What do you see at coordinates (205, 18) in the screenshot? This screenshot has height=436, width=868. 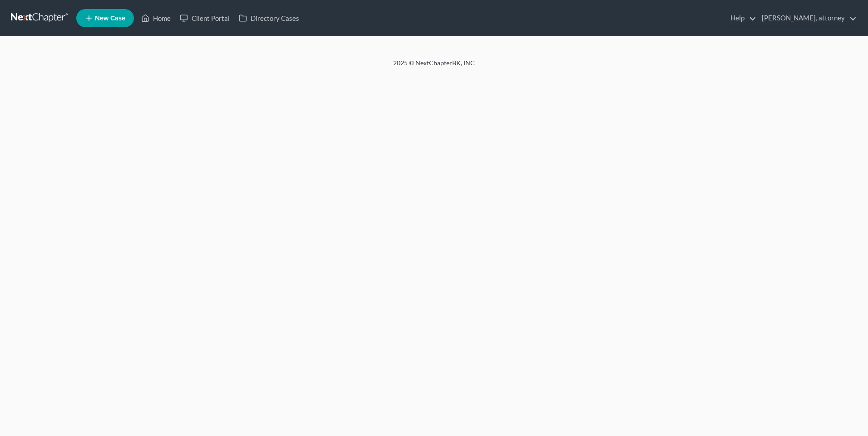 I see `a: Client Portal` at bounding box center [205, 18].